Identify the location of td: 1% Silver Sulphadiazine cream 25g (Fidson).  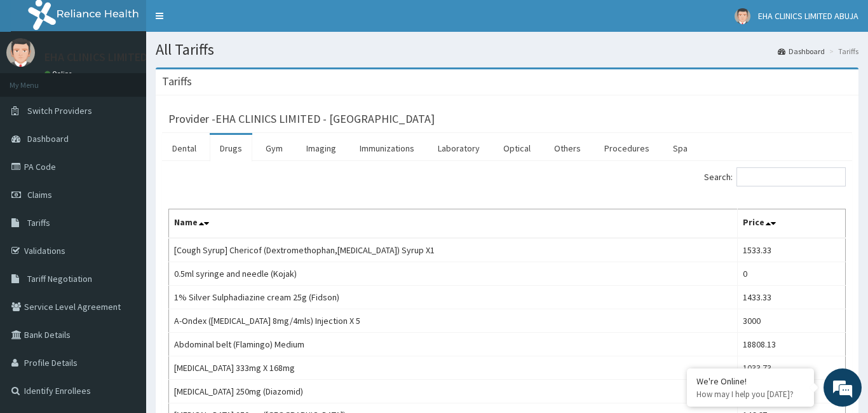
(453, 297).